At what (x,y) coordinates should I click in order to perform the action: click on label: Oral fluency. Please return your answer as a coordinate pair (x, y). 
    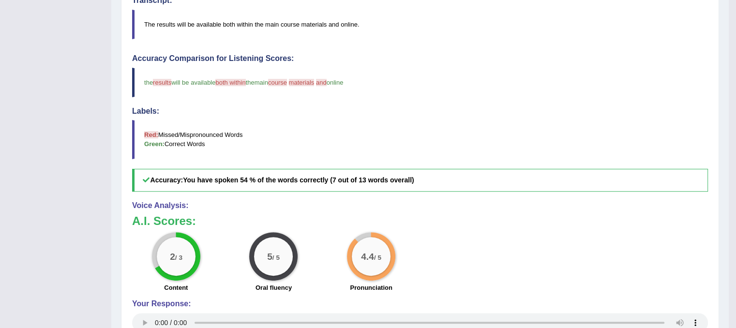
    Looking at the image, I should click on (273, 287).